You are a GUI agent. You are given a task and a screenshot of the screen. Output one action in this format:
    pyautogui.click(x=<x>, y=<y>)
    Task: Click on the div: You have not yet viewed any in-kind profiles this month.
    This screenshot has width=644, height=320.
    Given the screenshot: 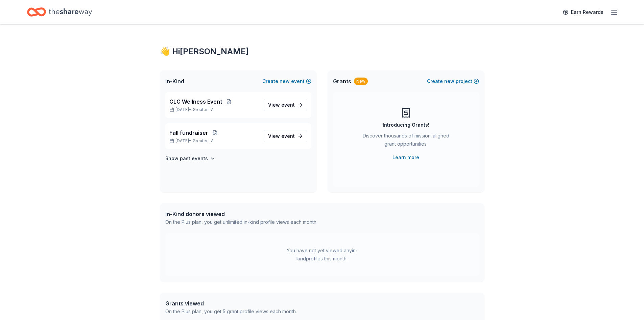 What is the action you would take?
    pyautogui.click(x=322, y=254)
    